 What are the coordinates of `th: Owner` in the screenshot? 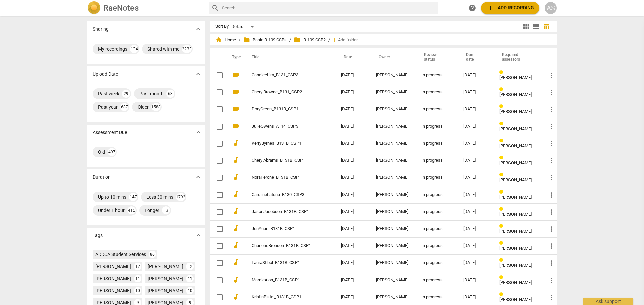 It's located at (393, 57).